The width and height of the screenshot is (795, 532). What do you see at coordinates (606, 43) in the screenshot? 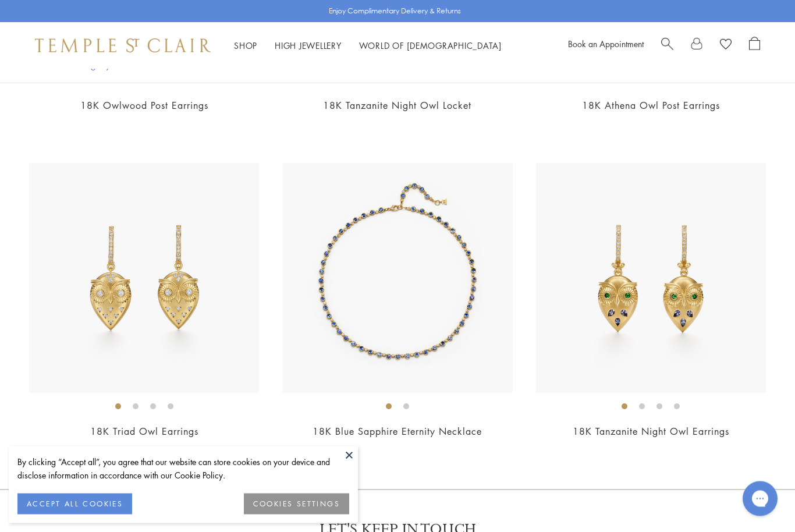
I see `a: Book an Appointment` at bounding box center [606, 43].